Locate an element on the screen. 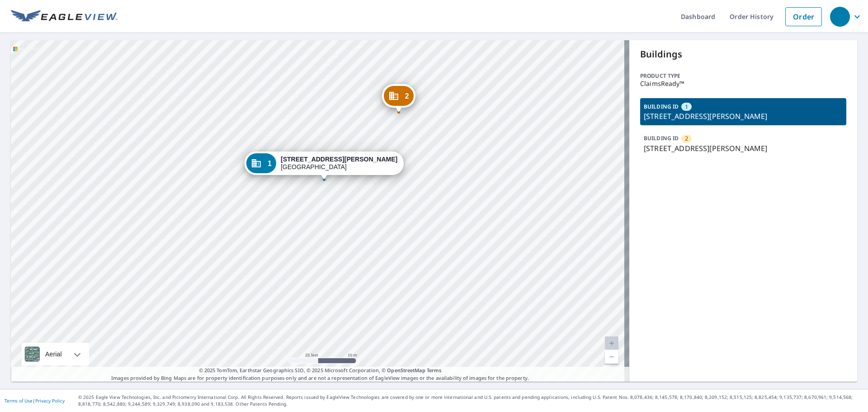 Image resolution: width=868 pixels, height=412 pixels. p: ClaimsReady™ is located at coordinates (743, 84).